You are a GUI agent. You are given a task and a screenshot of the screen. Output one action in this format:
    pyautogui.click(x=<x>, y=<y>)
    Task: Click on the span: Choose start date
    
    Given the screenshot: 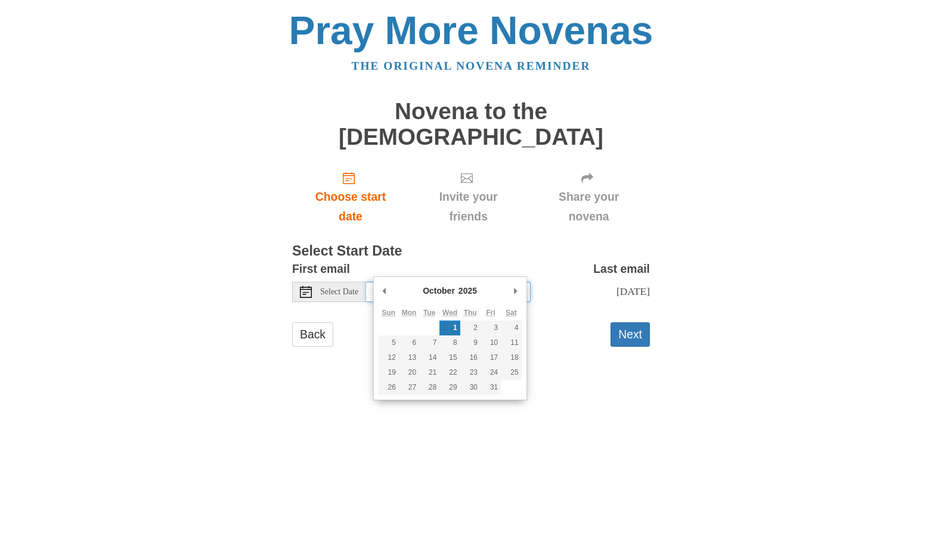 What is the action you would take?
    pyautogui.click(x=350, y=207)
    